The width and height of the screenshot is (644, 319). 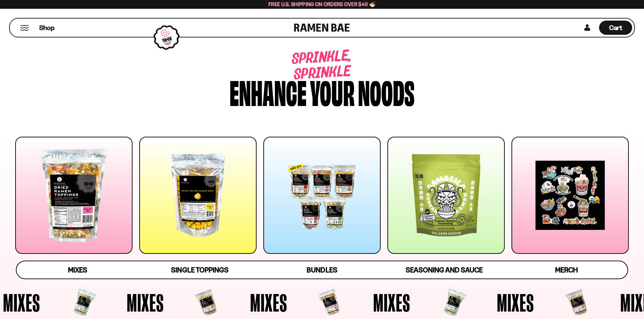 I want to click on a: Shop, so click(x=47, y=28).